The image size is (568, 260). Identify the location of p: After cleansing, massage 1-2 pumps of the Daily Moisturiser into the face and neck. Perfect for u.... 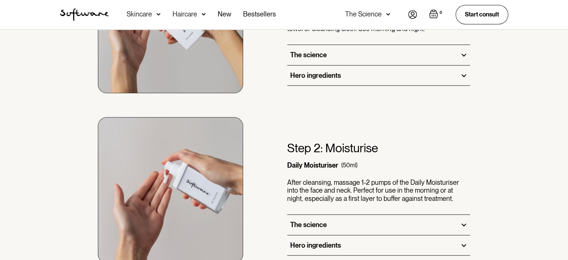
(379, 190).